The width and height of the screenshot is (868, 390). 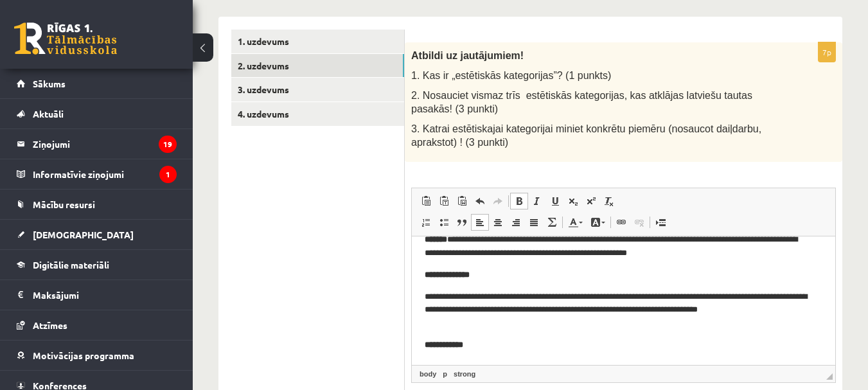 I want to click on span: Aktuāli, so click(x=49, y=114).